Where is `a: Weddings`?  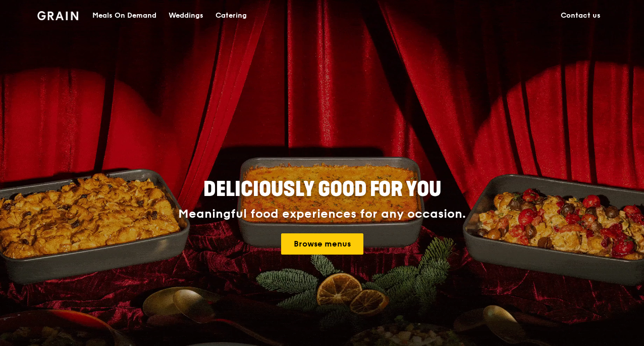
a: Weddings is located at coordinates (186, 16).